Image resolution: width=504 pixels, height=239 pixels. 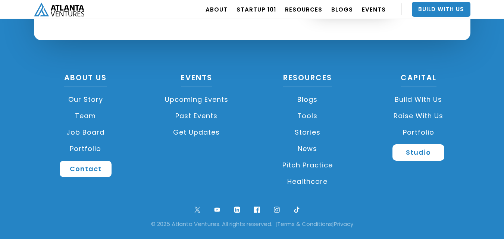 What do you see at coordinates (308, 132) in the screenshot?
I see `a: Stories` at bounding box center [308, 132].